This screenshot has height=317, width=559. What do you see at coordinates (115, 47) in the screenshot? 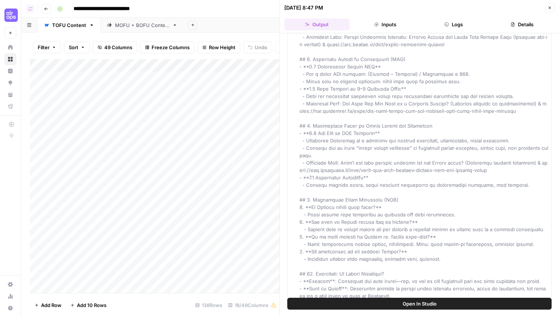
I see `button: 49 Columns` at bounding box center [115, 47].